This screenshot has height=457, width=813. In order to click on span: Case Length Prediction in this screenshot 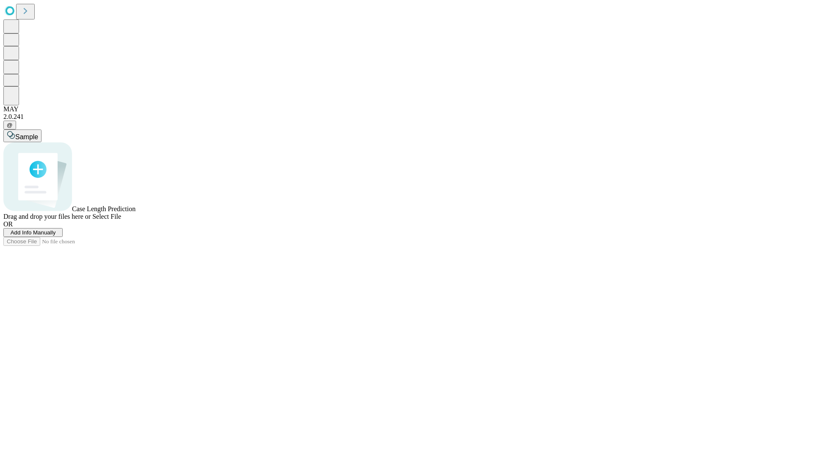, I will do `click(104, 209)`.